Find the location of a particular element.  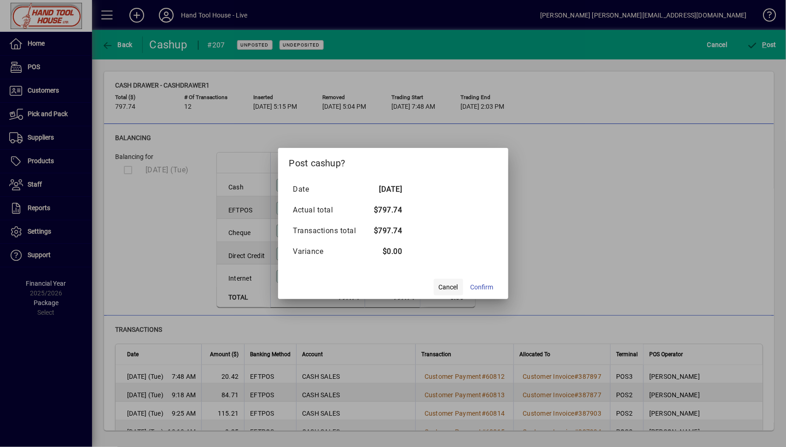

td: Variance is located at coordinates (329, 251).